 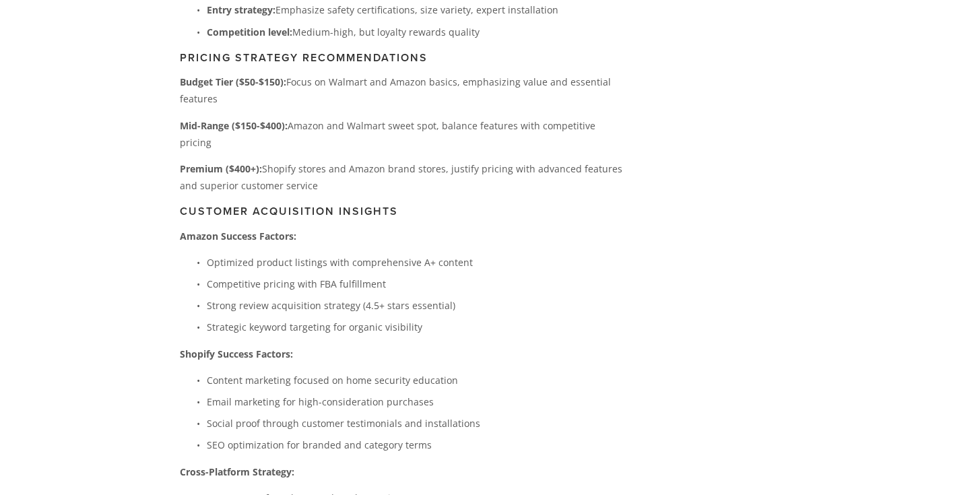 What do you see at coordinates (404, 177) in the screenshot?
I see `p: Shopify stores and Amazon brand stores, justify pricing with advanced features and superior custo...` at bounding box center [404, 177].